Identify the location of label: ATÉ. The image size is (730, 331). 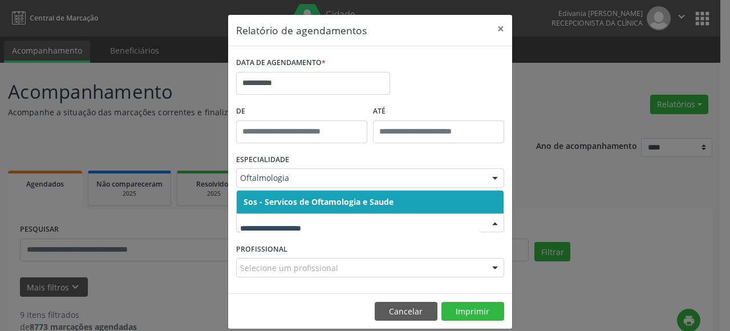
(439, 111).